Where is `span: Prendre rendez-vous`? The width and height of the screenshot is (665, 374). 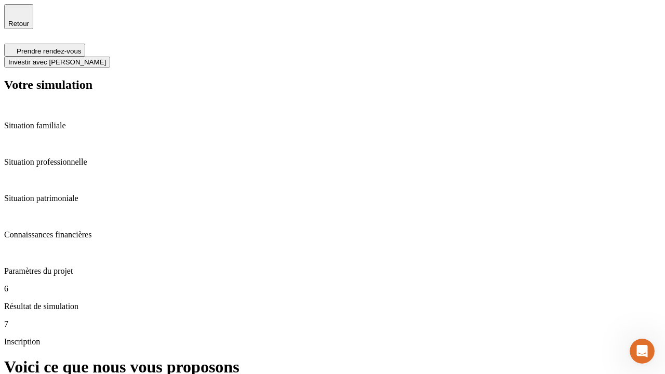 span: Prendre rendez-vous is located at coordinates (49, 51).